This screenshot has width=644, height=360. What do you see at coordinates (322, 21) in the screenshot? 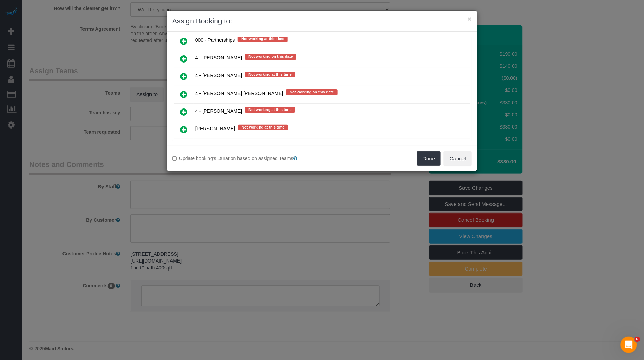
I see `h3: Assign Booking to:` at bounding box center [322, 21].